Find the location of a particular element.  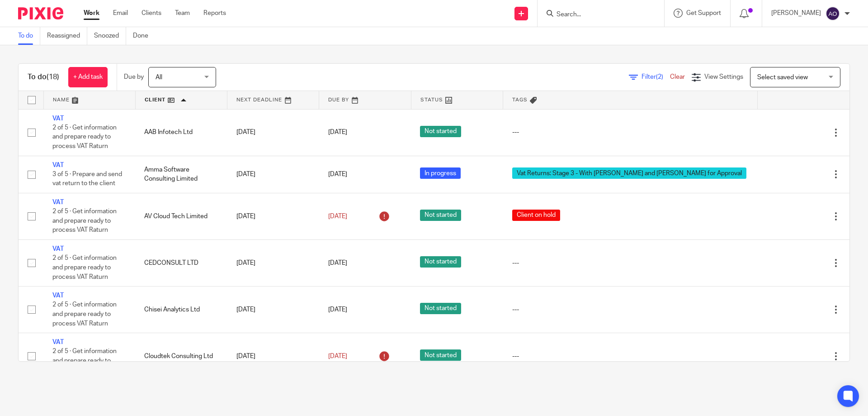

a: Email is located at coordinates (120, 13).